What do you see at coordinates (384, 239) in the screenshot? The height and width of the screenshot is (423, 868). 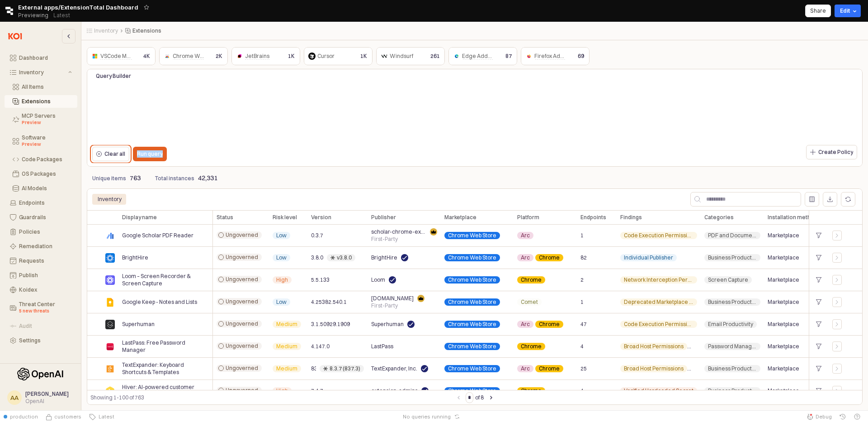 I see `span: First-Party` at bounding box center [384, 239].